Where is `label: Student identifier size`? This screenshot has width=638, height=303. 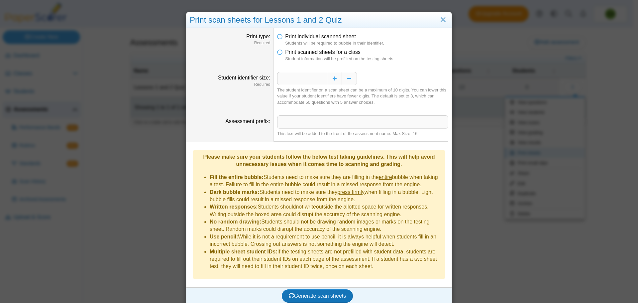
label: Student identifier size is located at coordinates (244, 77).